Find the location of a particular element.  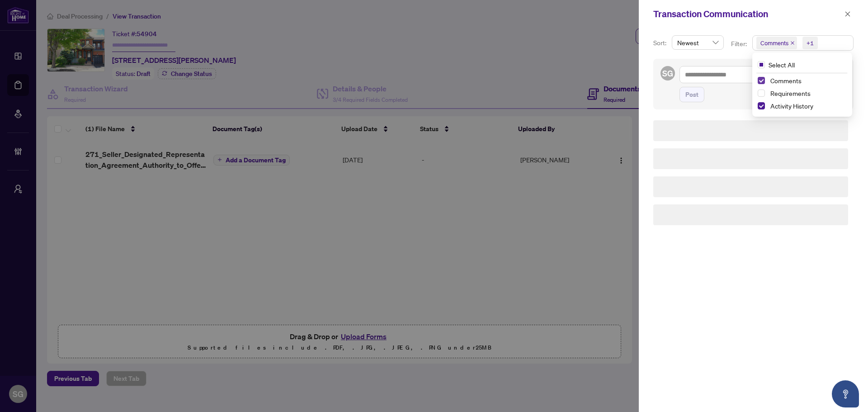

span: Select All is located at coordinates (781, 65).